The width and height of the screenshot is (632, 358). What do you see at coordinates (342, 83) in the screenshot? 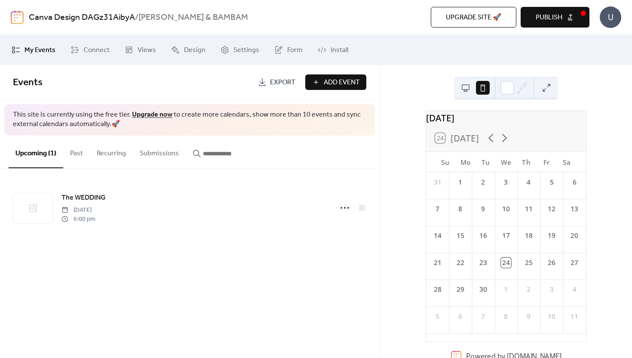
I see `span: Add Event` at bounding box center [342, 83].